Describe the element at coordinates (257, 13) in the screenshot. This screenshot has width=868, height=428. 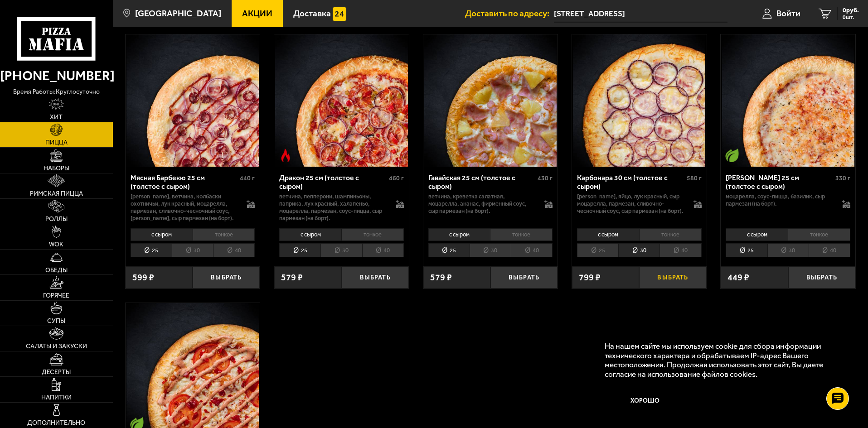
I see `span: Акции` at that location.